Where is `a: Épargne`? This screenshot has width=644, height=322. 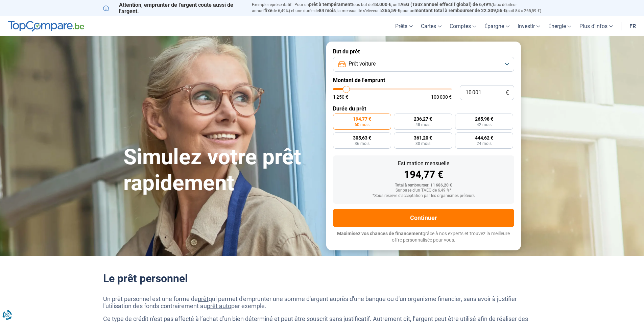 a: Épargne is located at coordinates (497, 26).